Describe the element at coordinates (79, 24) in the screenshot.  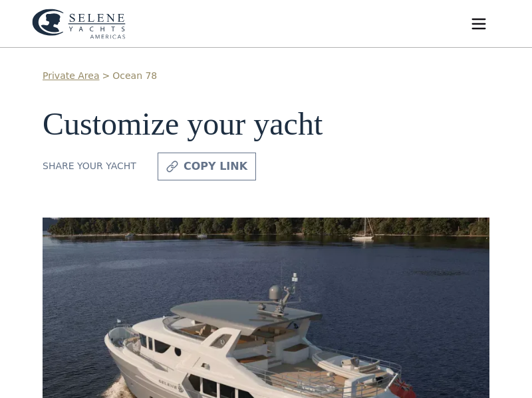
I see `a: home` at that location.